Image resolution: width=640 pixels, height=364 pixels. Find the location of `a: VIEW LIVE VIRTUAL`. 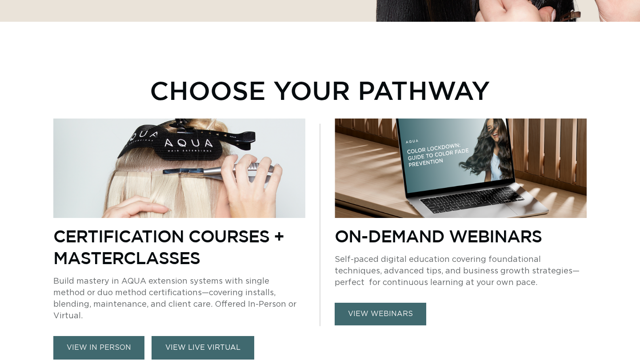

a: VIEW LIVE VIRTUAL is located at coordinates (203, 348).